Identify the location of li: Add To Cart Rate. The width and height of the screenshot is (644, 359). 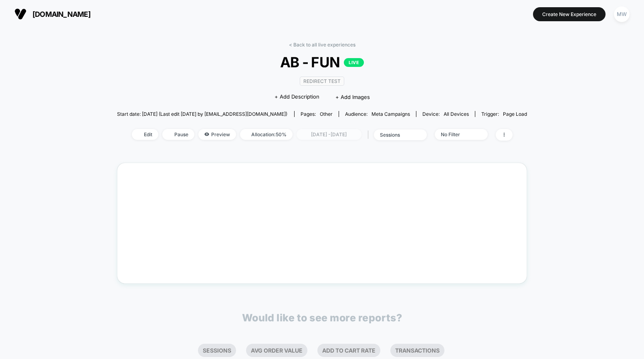
(348, 350).